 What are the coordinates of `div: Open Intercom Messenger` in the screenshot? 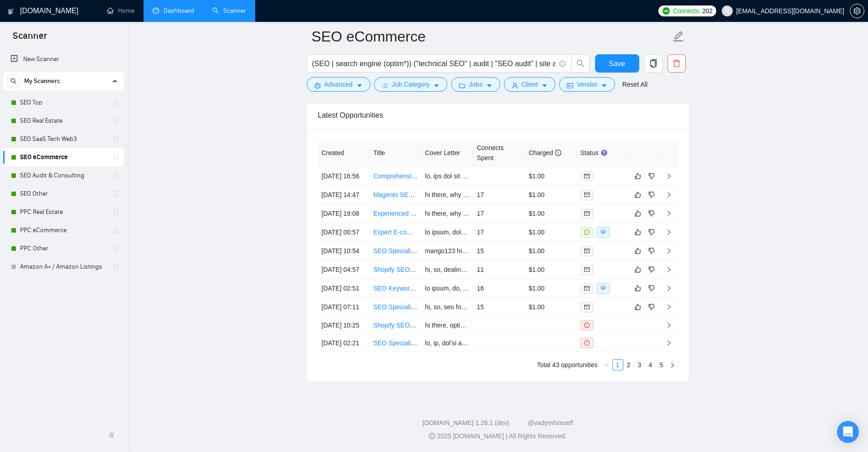 It's located at (848, 432).